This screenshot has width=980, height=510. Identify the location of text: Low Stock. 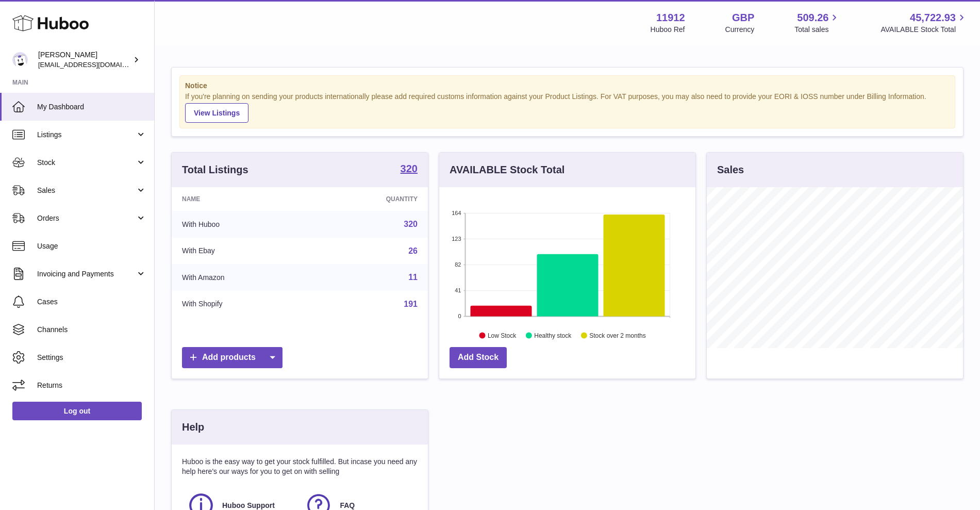
(502, 335).